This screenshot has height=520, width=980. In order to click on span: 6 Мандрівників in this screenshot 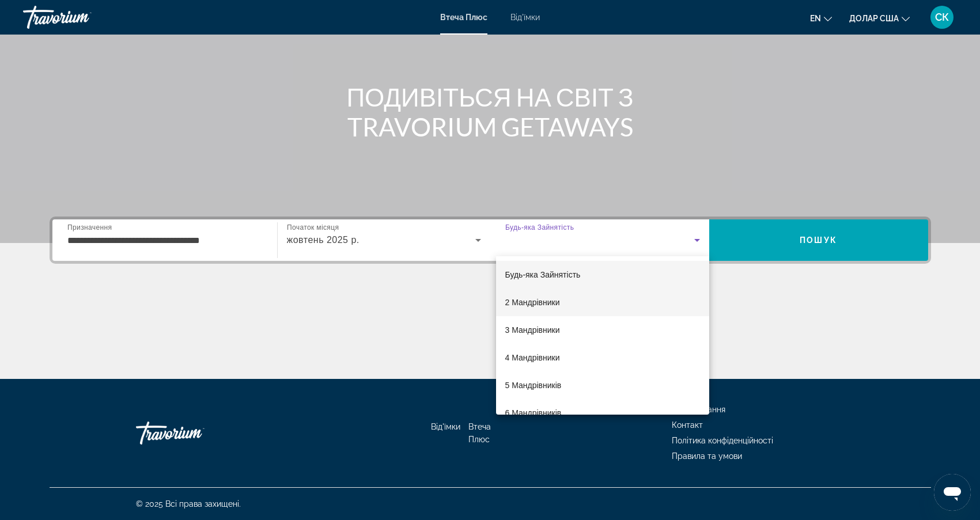, I will do `click(534, 413)`.